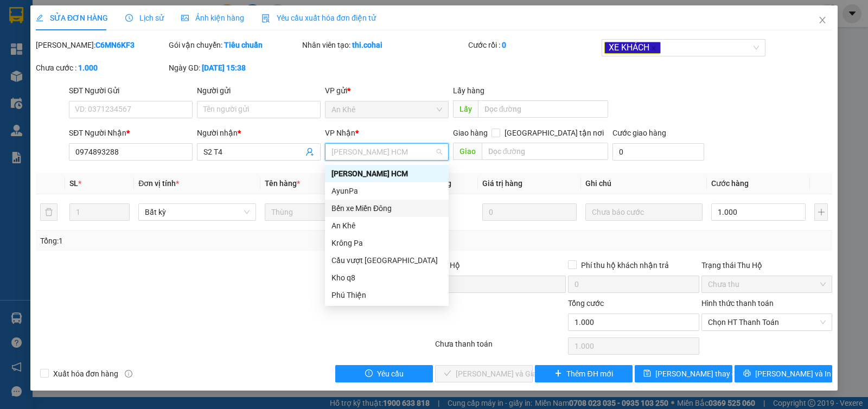 Image resolution: width=868 pixels, height=409 pixels. Describe the element at coordinates (747, 374) in the screenshot. I see `span: printer` at that location.